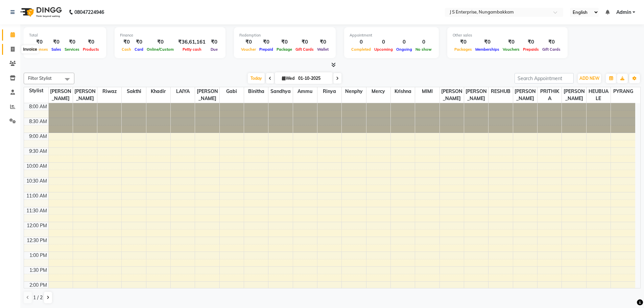 Image resolution: width=644 pixels, height=308 pixels. What do you see at coordinates (231, 91) in the screenshot?
I see `span: gabi` at bounding box center [231, 91].